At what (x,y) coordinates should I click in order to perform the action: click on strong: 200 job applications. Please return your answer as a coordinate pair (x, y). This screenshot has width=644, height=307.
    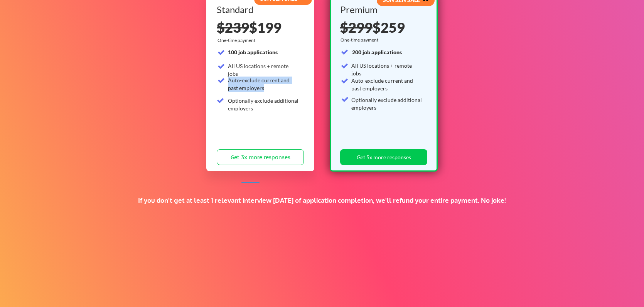
    Looking at the image, I should click on (376, 52).